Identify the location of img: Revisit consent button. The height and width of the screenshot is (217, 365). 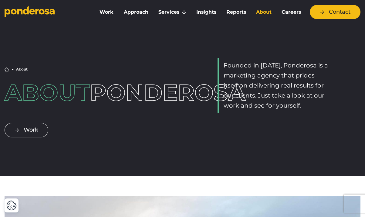
(12, 205).